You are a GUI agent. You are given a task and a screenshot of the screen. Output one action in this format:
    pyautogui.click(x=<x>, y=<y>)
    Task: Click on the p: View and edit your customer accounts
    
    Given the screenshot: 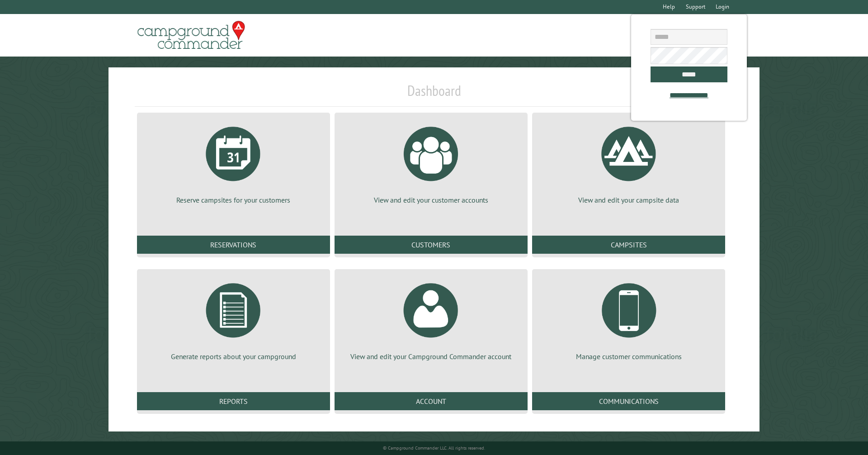 What is the action you would take?
    pyautogui.click(x=431, y=200)
    